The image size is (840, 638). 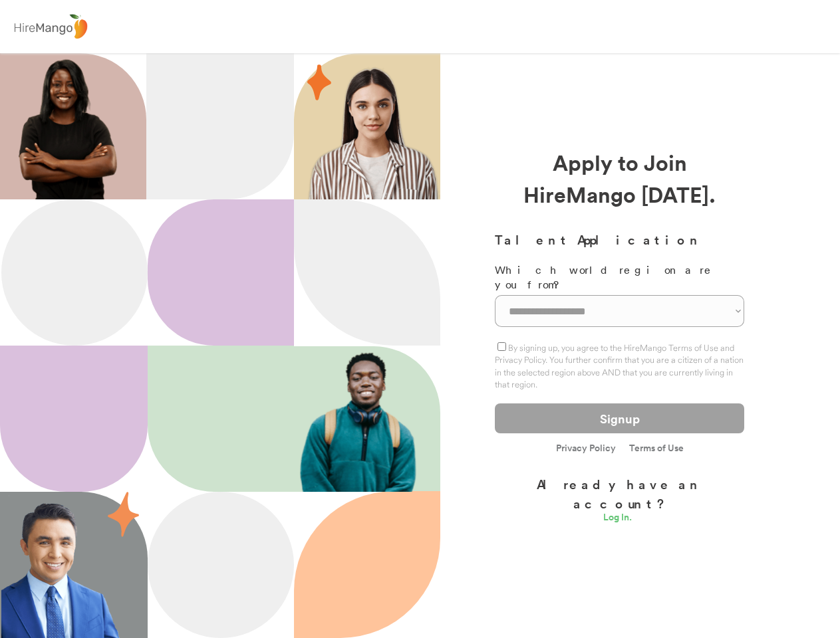 I want to click on img: smiling-businessman-with-touchpad_1098-235.png, so click(x=61, y=565).